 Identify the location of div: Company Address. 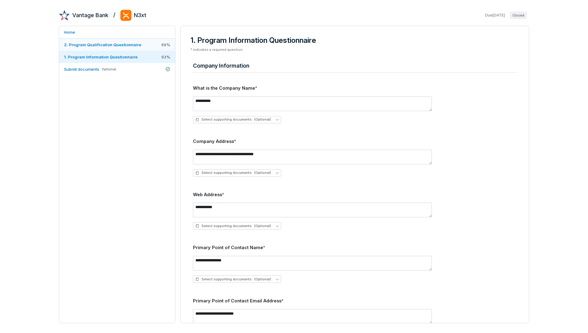
(354, 141).